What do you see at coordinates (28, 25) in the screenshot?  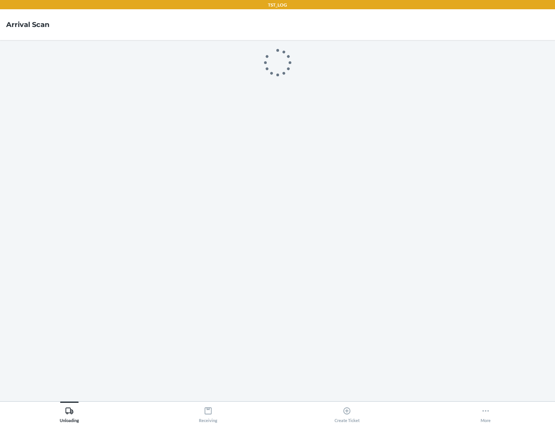 I see `h4: Arrival Scan` at bounding box center [28, 25].